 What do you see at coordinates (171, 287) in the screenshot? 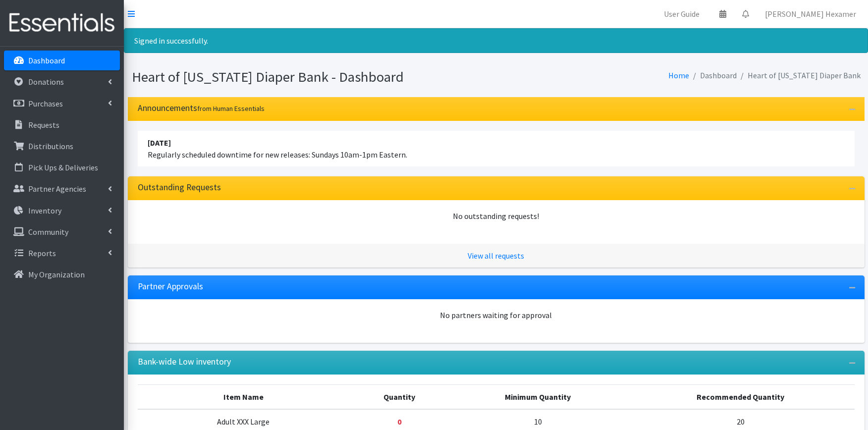
I see `h3: Partner Approvals` at bounding box center [171, 287].